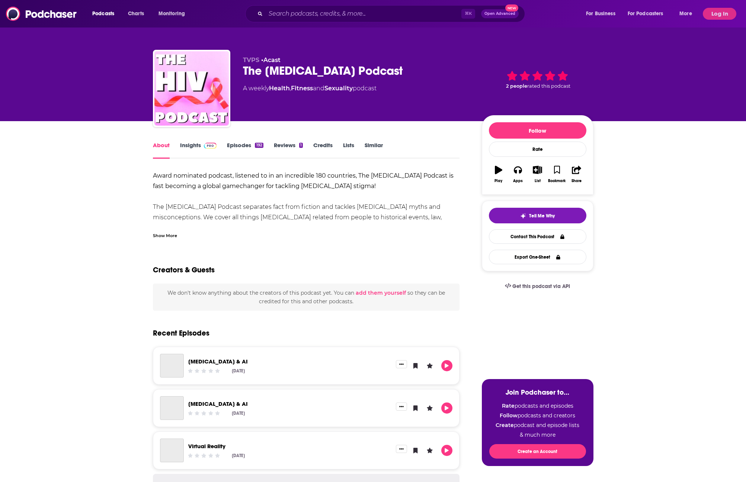 This screenshot has height=482, width=746. I want to click on a: About, so click(161, 150).